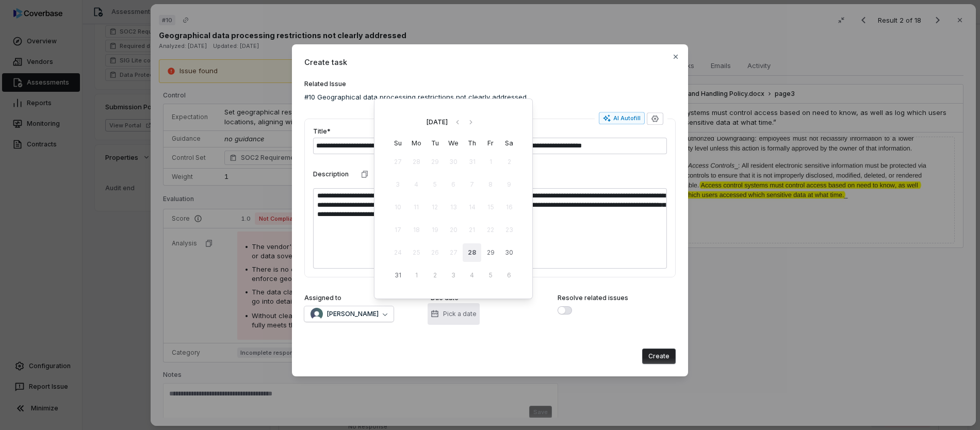  I want to click on th: Thursday, so click(472, 143).